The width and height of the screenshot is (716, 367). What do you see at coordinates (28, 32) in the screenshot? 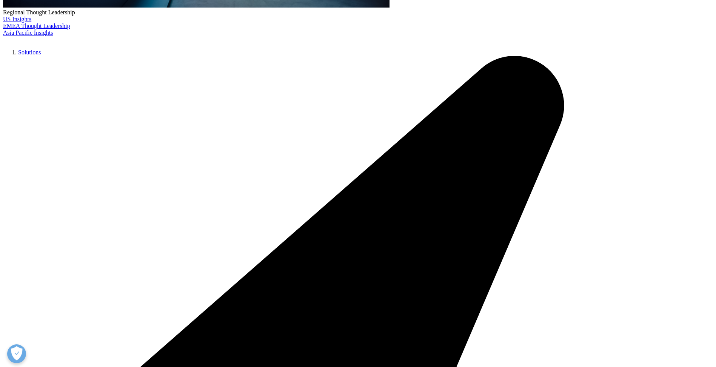
I see `a: Asia Pacific Insights` at bounding box center [28, 32].